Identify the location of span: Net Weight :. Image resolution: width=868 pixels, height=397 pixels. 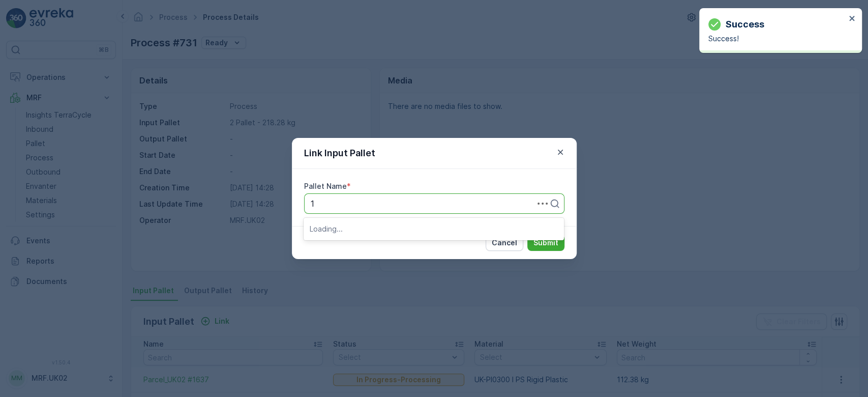
(31, 205).